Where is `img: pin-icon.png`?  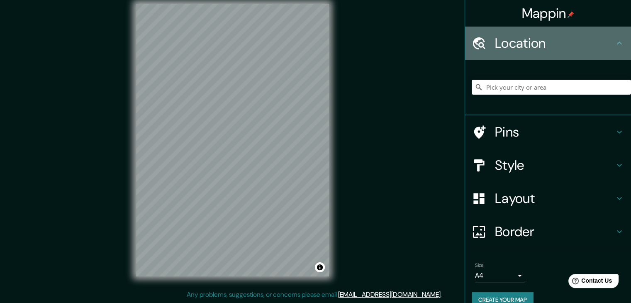 img: pin-icon.png is located at coordinates (571, 15).